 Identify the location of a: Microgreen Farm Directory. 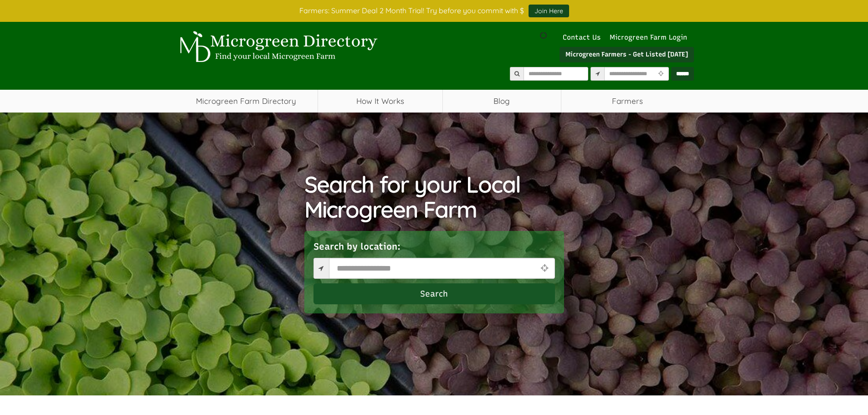
(246, 101).